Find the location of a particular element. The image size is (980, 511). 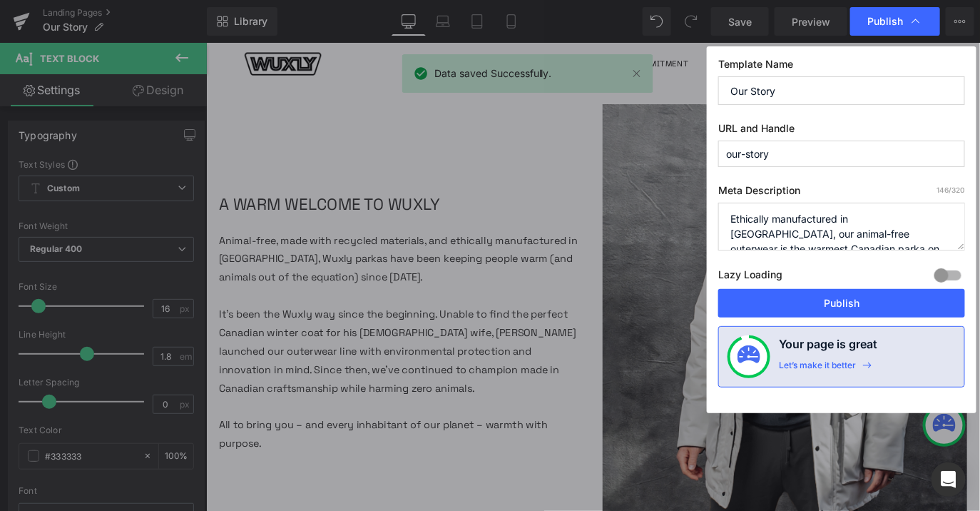

h1: A WARM WELCOME TO WUXLY is located at coordinates (217, 180).